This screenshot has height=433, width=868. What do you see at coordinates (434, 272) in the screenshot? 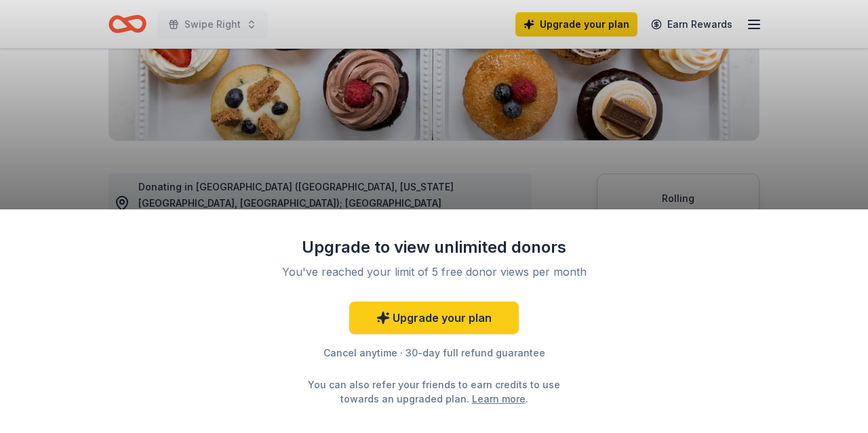
I see `div: You've reached your limit of 5 free donor views per month` at bounding box center [434, 272].